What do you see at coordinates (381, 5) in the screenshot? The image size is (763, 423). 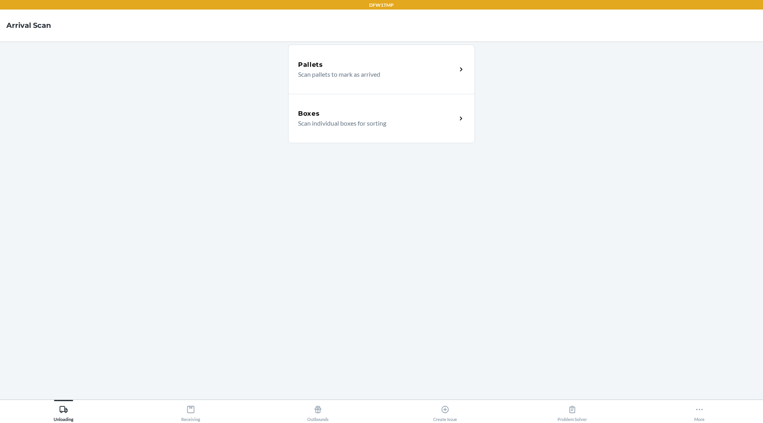 I see `p: DFW1TMP` at bounding box center [381, 5].